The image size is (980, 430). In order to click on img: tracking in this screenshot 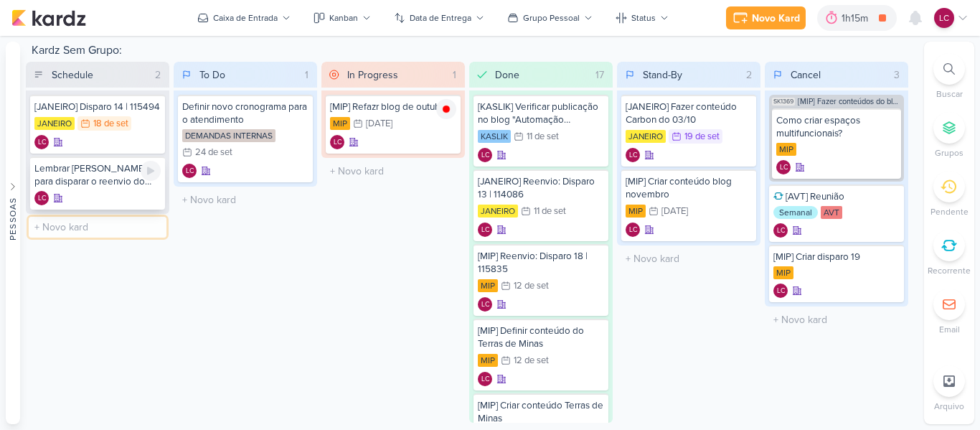, I will do `click(446, 109)`.